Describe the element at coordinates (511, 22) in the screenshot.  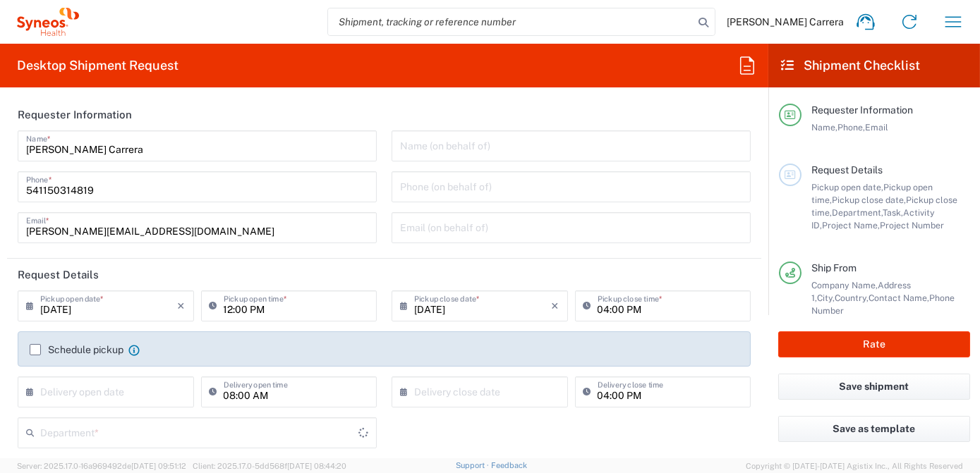
I see `input: Shipment, tracking or reference number` at that location.